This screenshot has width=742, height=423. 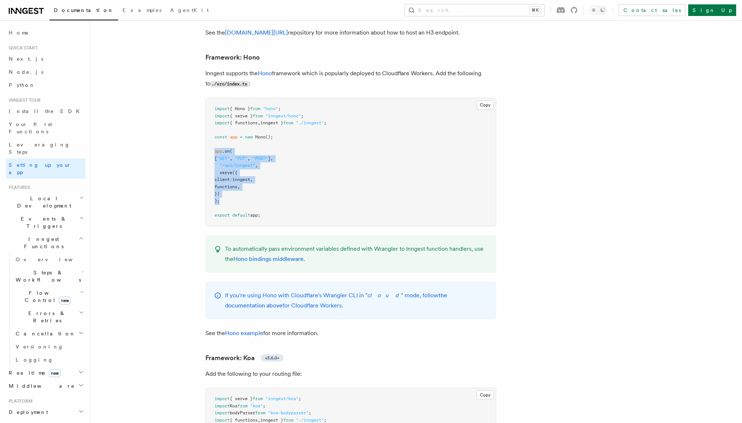 I want to click on span: Leveraging Steps, so click(x=39, y=148).